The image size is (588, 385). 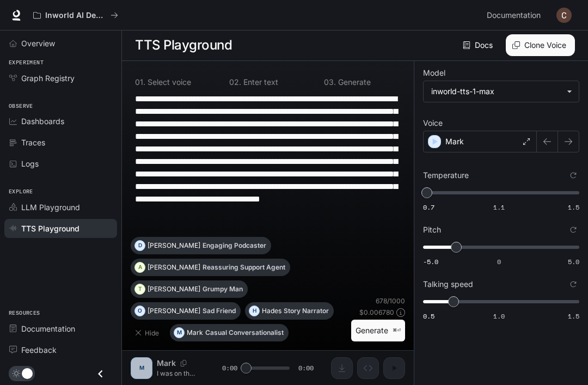 What do you see at coordinates (353, 82) in the screenshot?
I see `p: Generate` at bounding box center [353, 82].